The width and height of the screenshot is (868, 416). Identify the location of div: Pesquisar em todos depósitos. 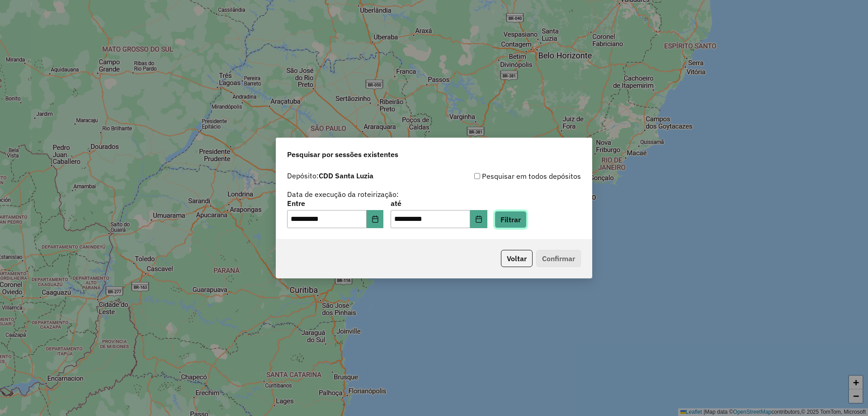
(507, 176).